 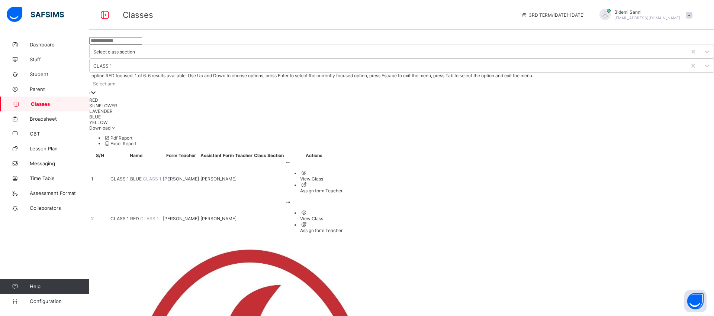 I want to click on span: Bidemi Sanni, so click(x=647, y=12).